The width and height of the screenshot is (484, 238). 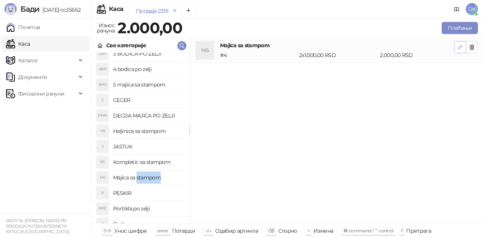 What do you see at coordinates (105, 28) in the screenshot?
I see `div: Износ рачуна` at bounding box center [105, 28].